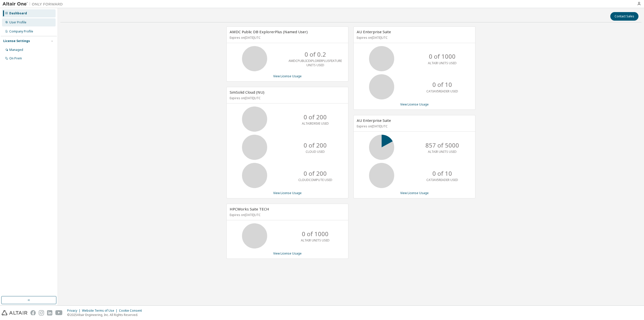  I want to click on div: Cookie Consent, so click(132, 311).